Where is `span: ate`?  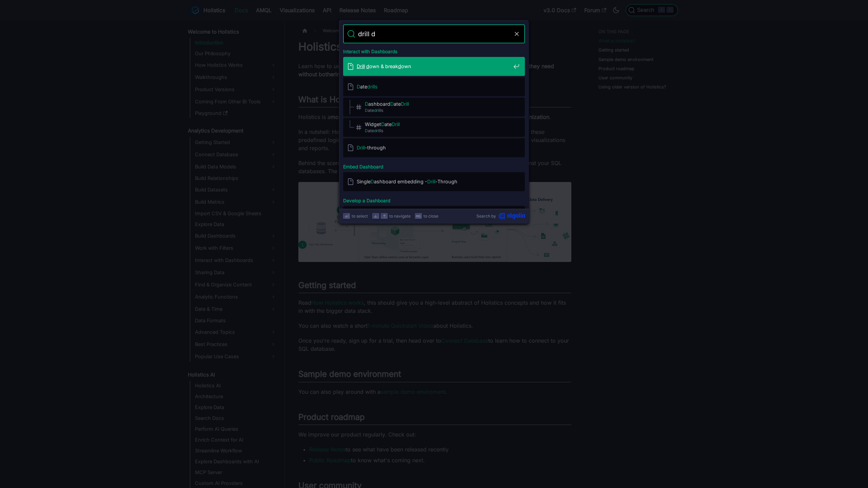
span: ate is located at coordinates (434, 86).